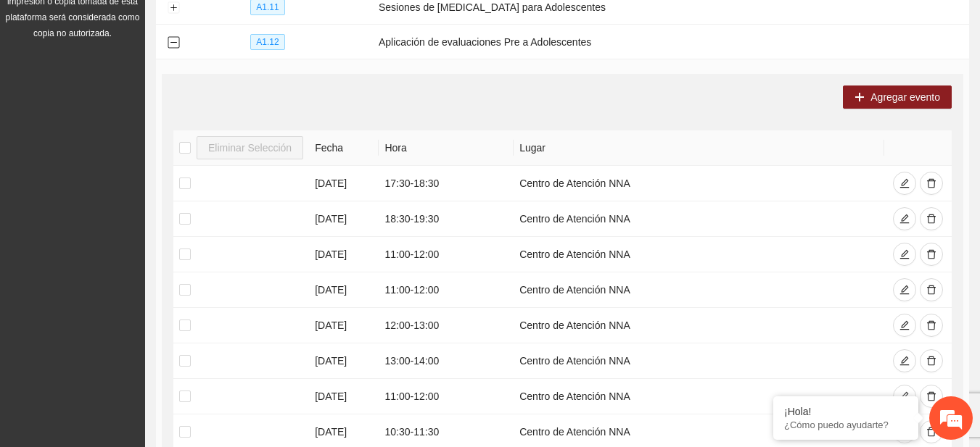 This screenshot has width=980, height=447. What do you see at coordinates (446, 361) in the screenshot?
I see `td: 13:00 - 14:00` at bounding box center [446, 361].